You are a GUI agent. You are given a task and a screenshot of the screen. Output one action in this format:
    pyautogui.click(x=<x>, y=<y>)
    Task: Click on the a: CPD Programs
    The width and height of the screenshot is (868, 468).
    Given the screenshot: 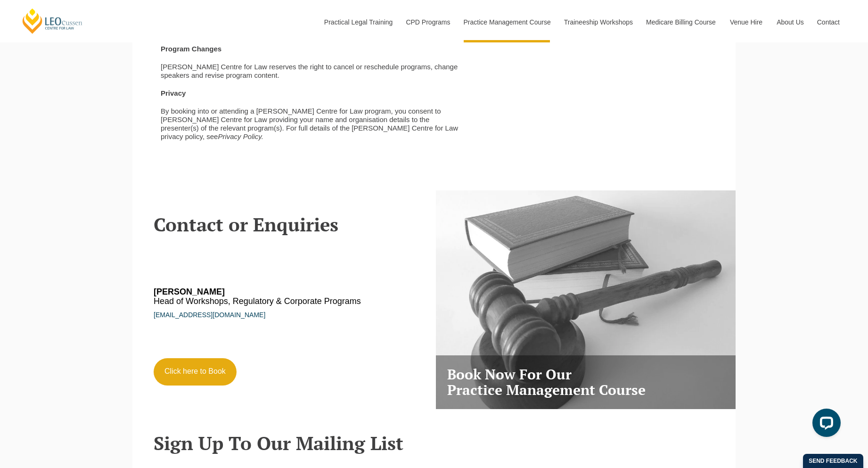 What is the action you would take?
    pyautogui.click(x=428, y=22)
    